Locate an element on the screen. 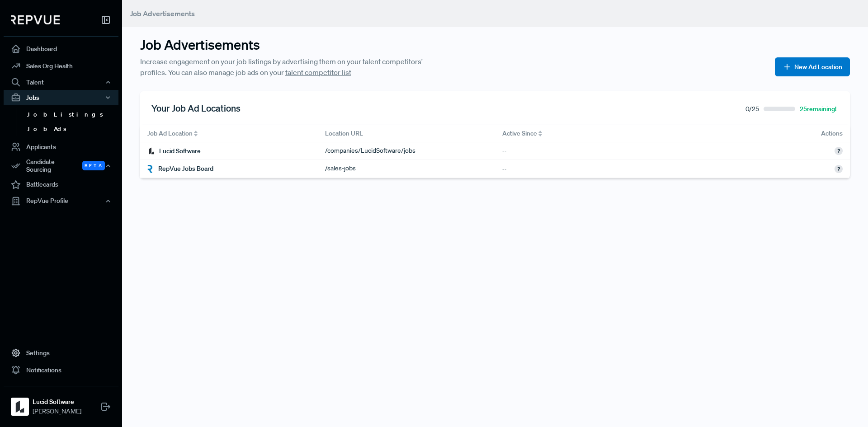 The image size is (868, 427). div: RepVue Profile is located at coordinates (61, 201).